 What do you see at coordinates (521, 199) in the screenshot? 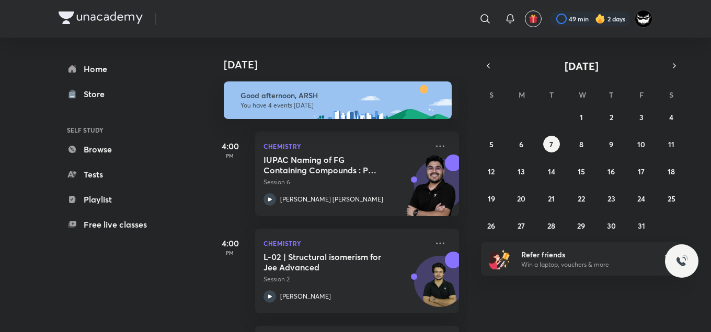
I see `button: October 20, 2025` at bounding box center [521, 199].